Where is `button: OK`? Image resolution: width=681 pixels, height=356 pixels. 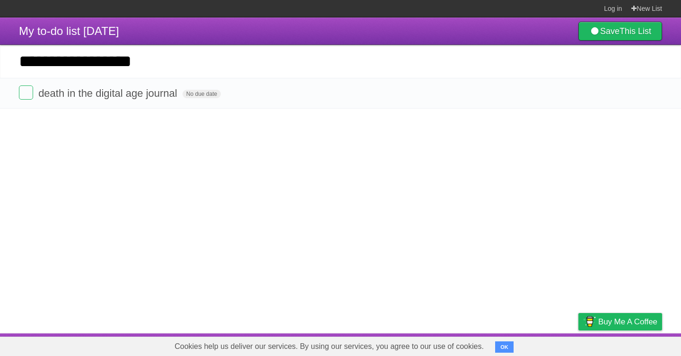 button: OK is located at coordinates (504, 347).